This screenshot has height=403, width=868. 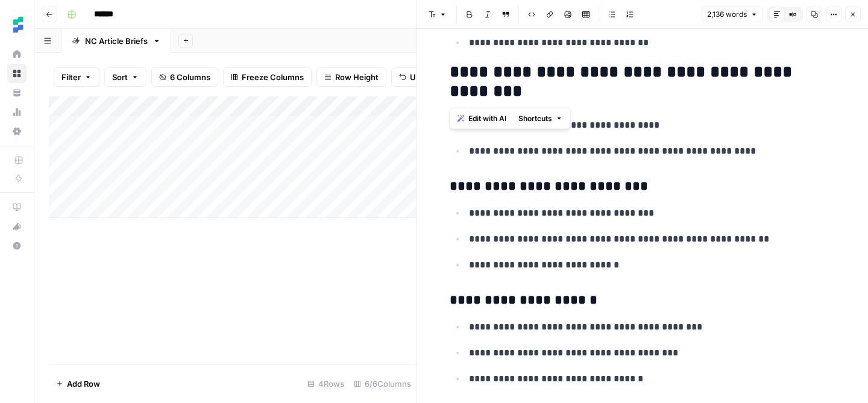 What do you see at coordinates (190, 77) in the screenshot?
I see `span: 6 Columns` at bounding box center [190, 77].